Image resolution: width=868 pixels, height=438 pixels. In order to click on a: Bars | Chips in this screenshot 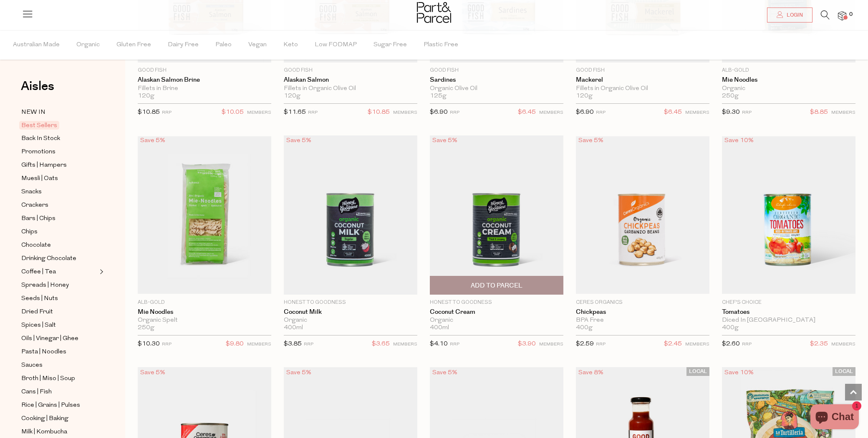, I will do `click(59, 218)`.